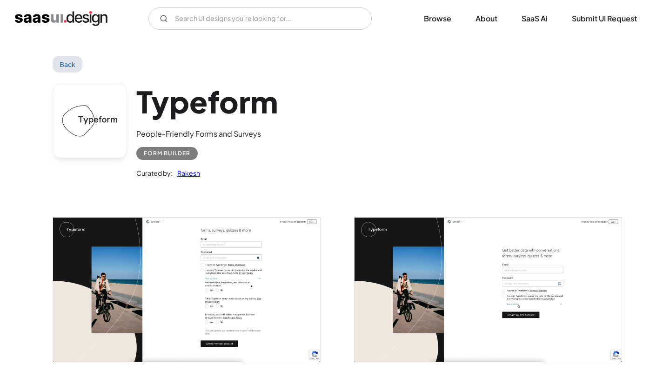 The image size is (663, 378). Describe the element at coordinates (437, 19) in the screenshot. I see `a: Browse` at that location.